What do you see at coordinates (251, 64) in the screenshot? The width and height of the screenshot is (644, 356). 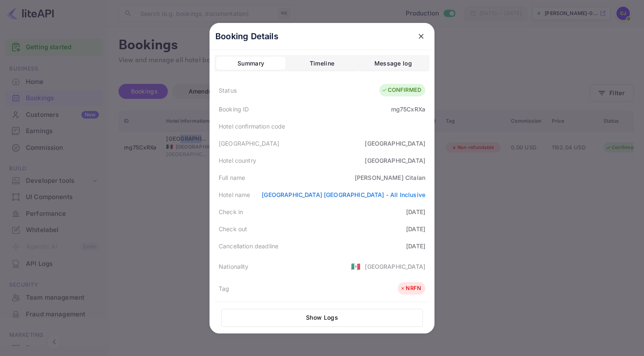 I see `button: Summary` at bounding box center [251, 64].